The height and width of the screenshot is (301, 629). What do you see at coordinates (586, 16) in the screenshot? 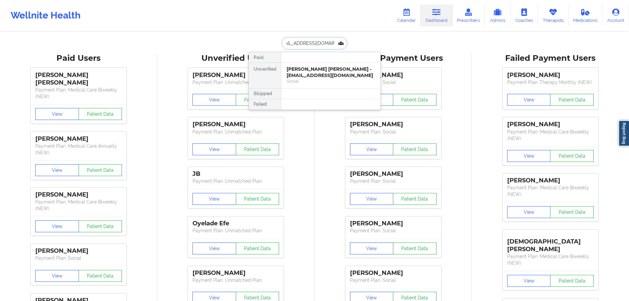
I see `a: Medications` at bounding box center [586, 16].